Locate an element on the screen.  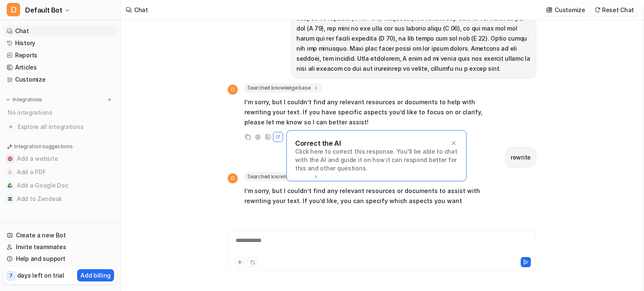
img: reset is located at coordinates (597, 10).